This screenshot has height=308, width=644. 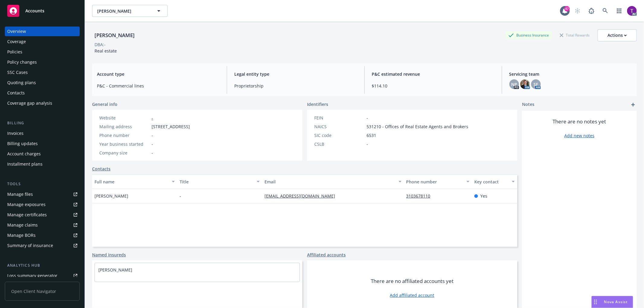 What do you see at coordinates (612, 302) in the screenshot?
I see `button: Nova Assist` at bounding box center [612, 302].